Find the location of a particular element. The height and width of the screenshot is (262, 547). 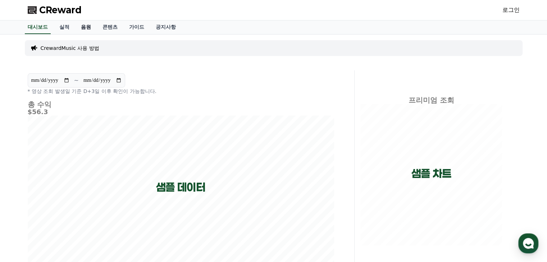

a: 콘텐츠 is located at coordinates (110, 27).